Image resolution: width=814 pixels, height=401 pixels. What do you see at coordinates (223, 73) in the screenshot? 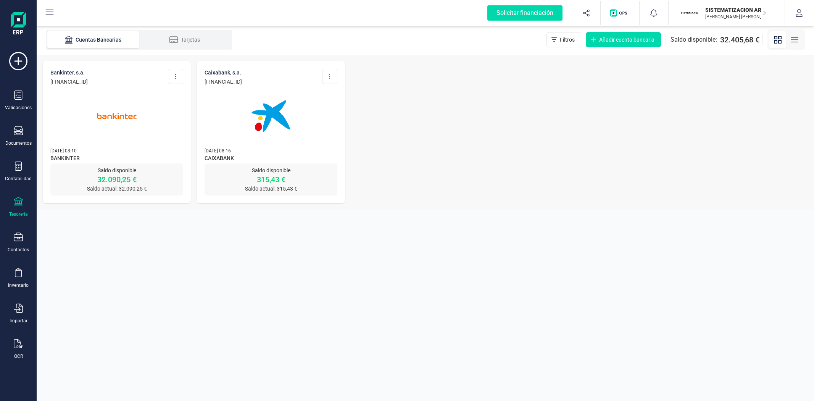
I see `p: CAIXABANK, S.A.` at bounding box center [223, 73].